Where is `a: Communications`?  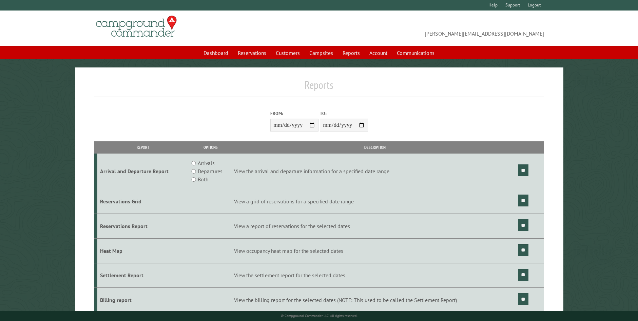
a: Communications is located at coordinates (416, 53).